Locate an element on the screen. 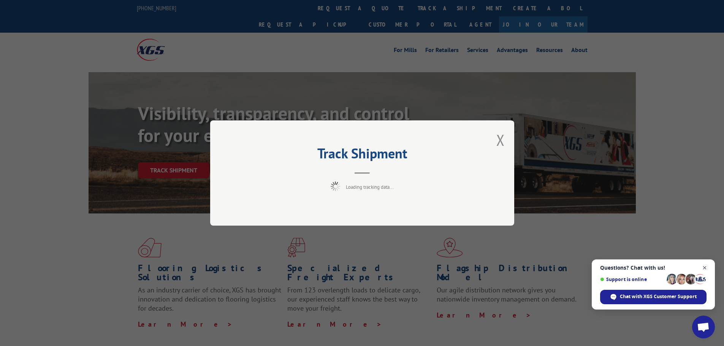 The width and height of the screenshot is (724, 346). div: Open chat is located at coordinates (704, 327).